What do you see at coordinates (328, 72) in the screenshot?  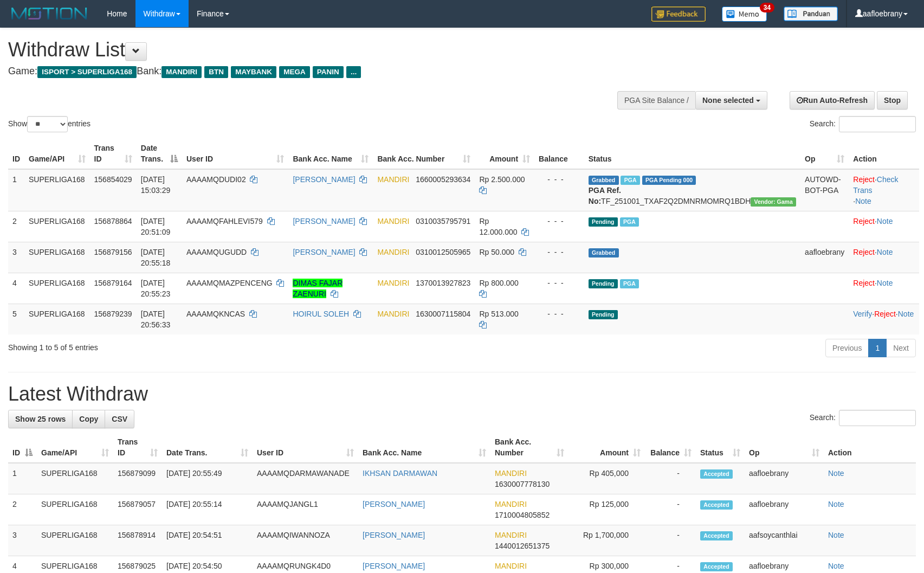 I see `span: PANIN` at bounding box center [328, 72].